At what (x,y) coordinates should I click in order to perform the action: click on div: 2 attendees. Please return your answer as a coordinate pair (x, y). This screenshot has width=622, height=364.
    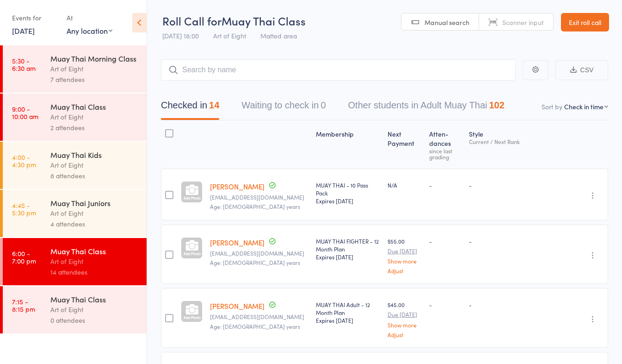
    Looking at the image, I should click on (94, 128).